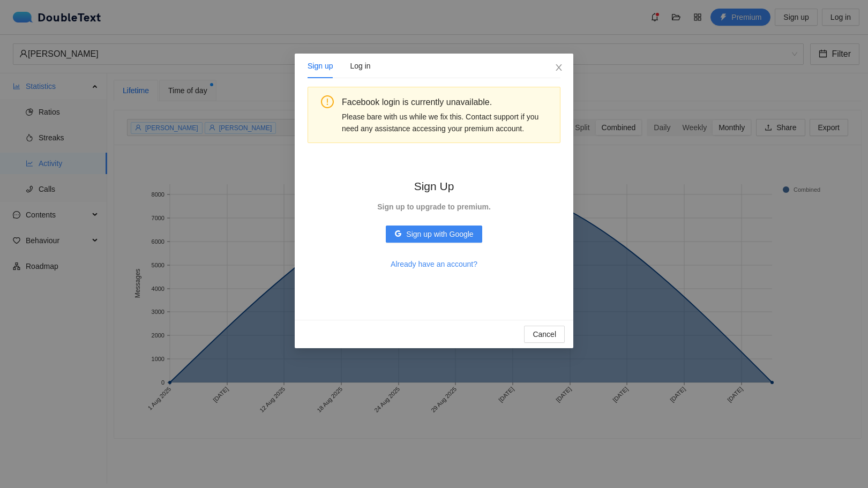 The width and height of the screenshot is (868, 488). I want to click on span: exclamation-circle, so click(327, 101).